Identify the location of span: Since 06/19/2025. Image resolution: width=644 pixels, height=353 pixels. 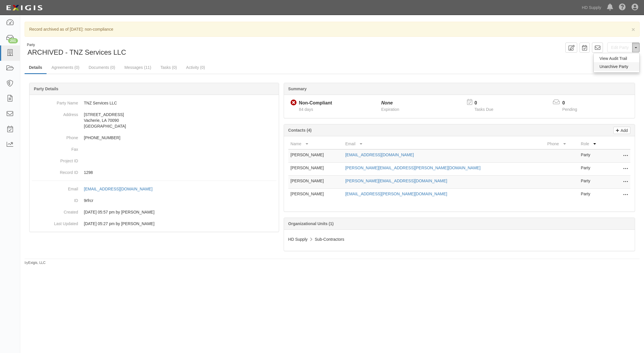
(306, 109).